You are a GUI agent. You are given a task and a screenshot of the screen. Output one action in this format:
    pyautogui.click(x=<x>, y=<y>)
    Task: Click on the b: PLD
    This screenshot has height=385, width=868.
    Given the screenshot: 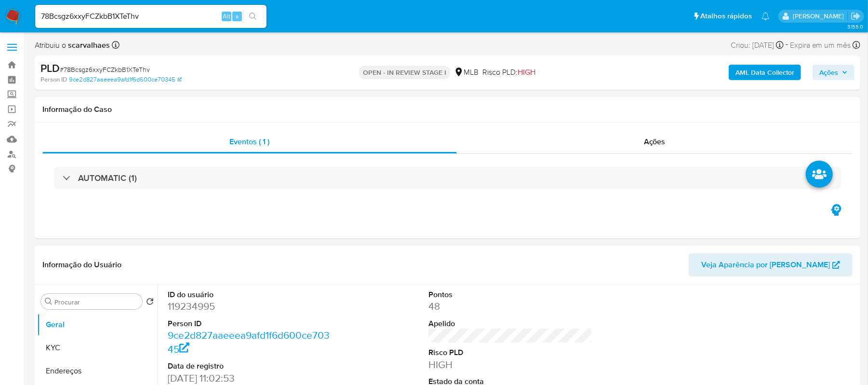 What is the action you would take?
    pyautogui.click(x=50, y=68)
    